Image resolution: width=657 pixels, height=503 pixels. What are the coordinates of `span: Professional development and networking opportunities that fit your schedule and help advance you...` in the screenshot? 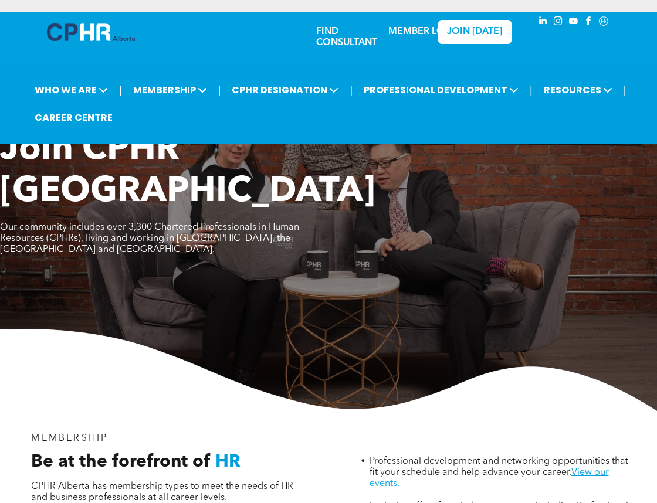 It's located at (499, 467).